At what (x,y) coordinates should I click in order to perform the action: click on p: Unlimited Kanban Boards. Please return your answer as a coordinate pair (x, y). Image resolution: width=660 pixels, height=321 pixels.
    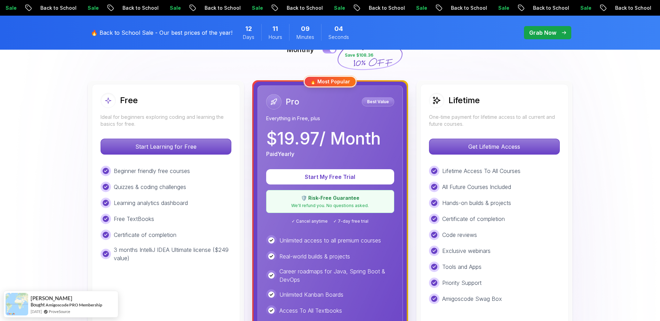
    Looking at the image, I should click on (311, 295).